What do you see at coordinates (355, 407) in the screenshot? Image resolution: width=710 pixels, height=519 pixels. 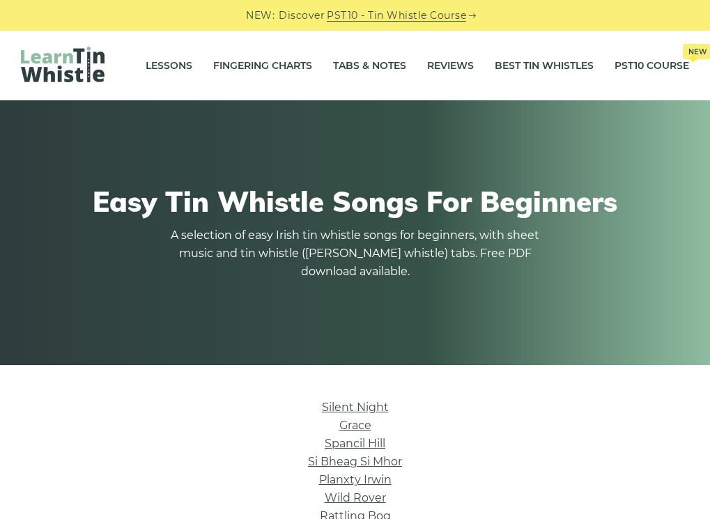 I see `a: Silent Night` at bounding box center [355, 407].